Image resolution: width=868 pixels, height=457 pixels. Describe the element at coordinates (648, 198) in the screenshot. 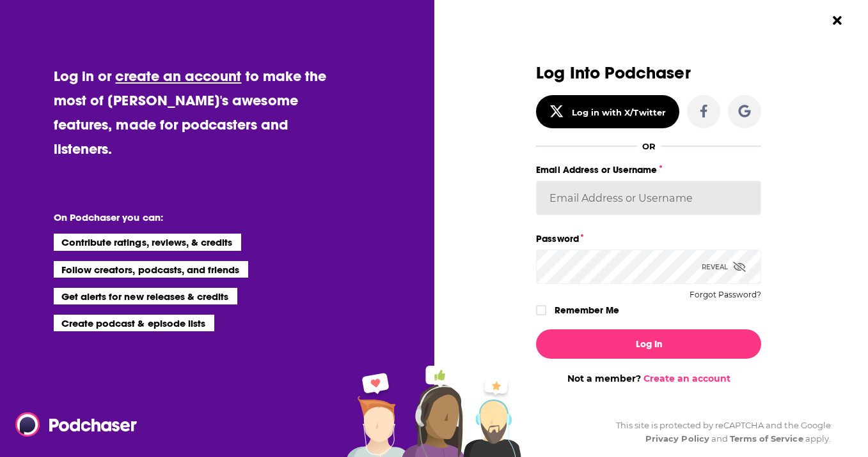

I see `input: Email Address or Username` at that location.